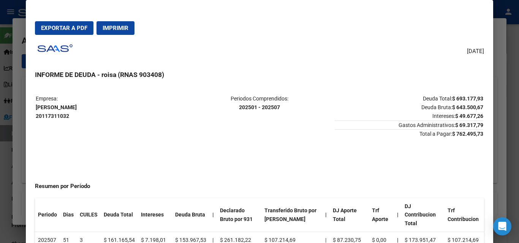 This screenshot has width=519, height=243. Describe the element at coordinates (259, 107) in the screenshot. I see `strong: 202501 - 202507` at that location.